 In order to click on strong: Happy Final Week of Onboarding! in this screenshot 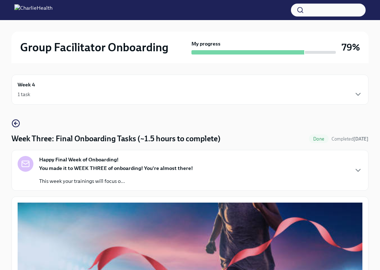, I will do `click(79, 160)`.